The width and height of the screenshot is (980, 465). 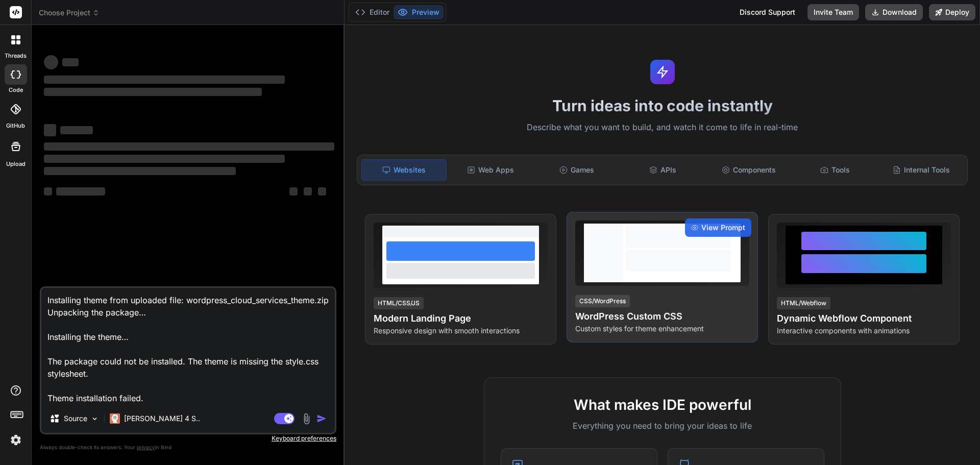 What do you see at coordinates (803, 303) in the screenshot?
I see `div: HTML/Webflow` at bounding box center [803, 303].